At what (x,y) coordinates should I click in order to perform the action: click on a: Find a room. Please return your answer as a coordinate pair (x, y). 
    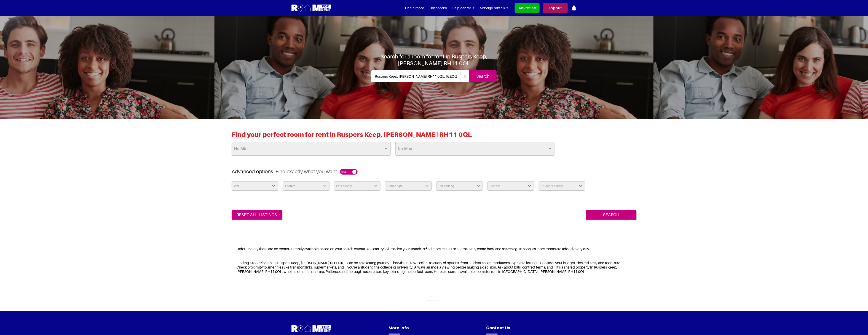
    Looking at the image, I should click on (415, 8).